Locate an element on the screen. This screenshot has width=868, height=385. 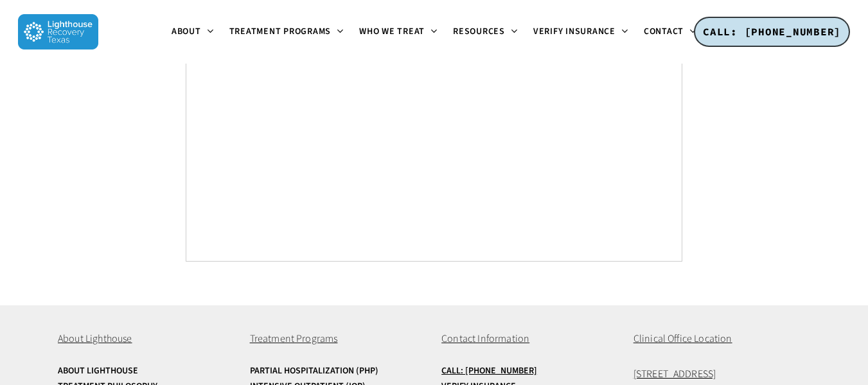
span: Verify Insurance is located at coordinates (574, 31).